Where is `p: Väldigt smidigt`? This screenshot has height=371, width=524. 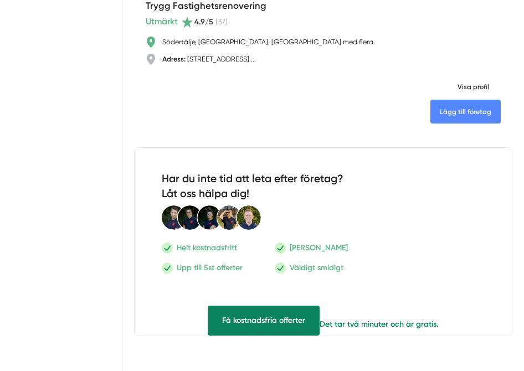
p: Väldigt smidigt is located at coordinates (316, 268).